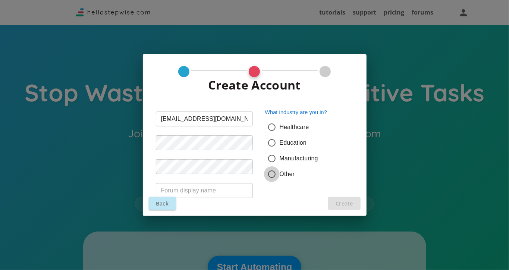 This screenshot has height=270, width=509. Describe the element at coordinates (296, 112) in the screenshot. I see `legend: What industry are you in?` at that location.